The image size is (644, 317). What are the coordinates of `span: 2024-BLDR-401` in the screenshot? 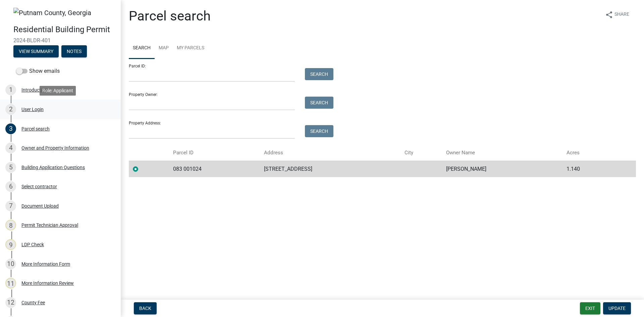 It's located at (60, 40).